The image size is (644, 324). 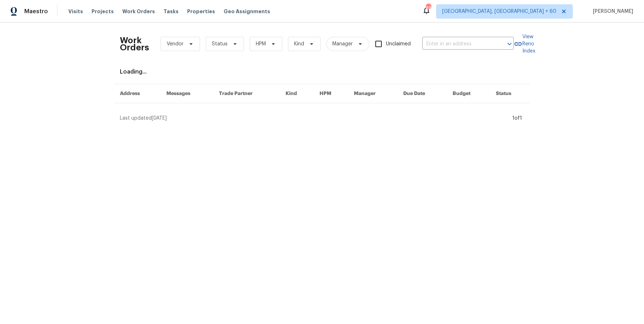 What do you see at coordinates (399, 44) in the screenshot?
I see `span: Unclaimed` at bounding box center [399, 44].